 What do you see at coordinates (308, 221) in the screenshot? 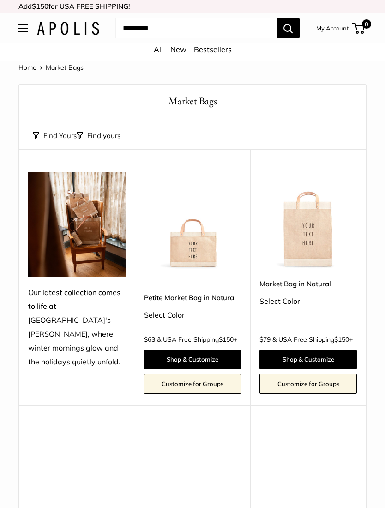
I see `a: Market Bag in NaturalMarket Bag in Natural` at bounding box center [308, 221].